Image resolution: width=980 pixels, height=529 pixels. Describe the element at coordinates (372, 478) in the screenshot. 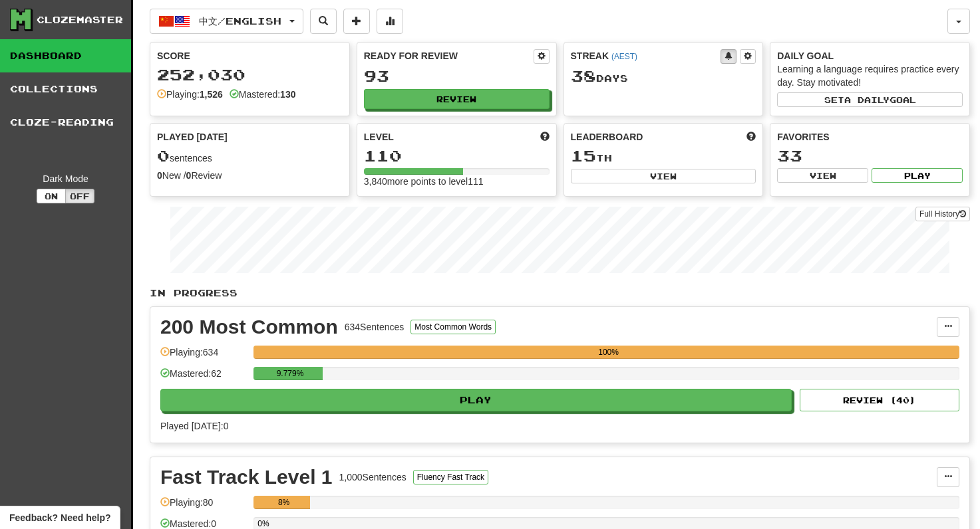

I see `div: 1,000 Sentences` at that location.